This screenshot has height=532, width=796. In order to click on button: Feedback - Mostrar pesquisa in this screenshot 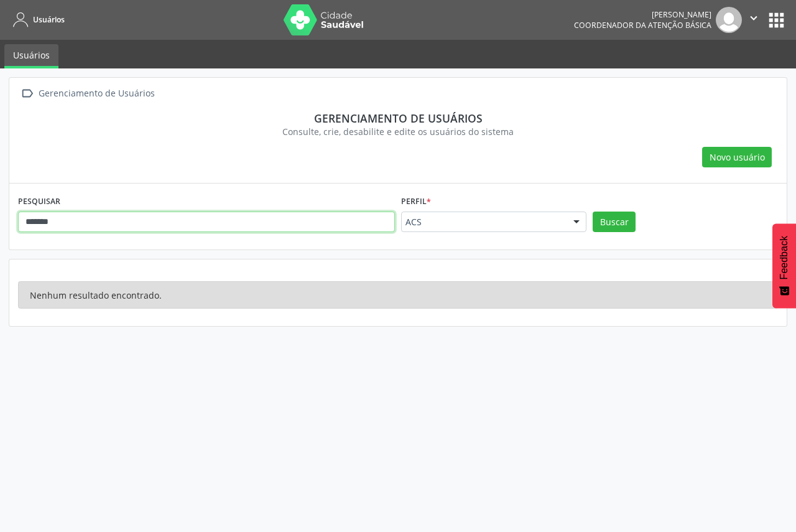, I will do `click(785, 265)`.